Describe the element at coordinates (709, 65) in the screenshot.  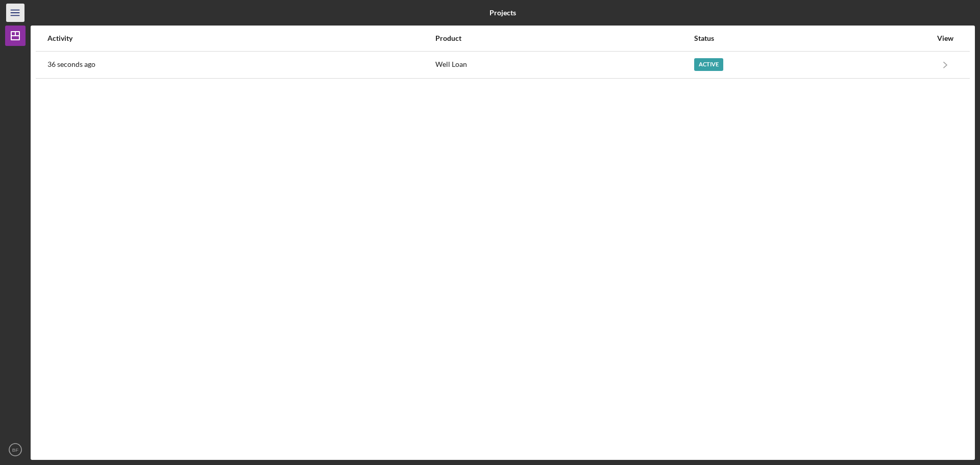
I see `div: Active` at that location.